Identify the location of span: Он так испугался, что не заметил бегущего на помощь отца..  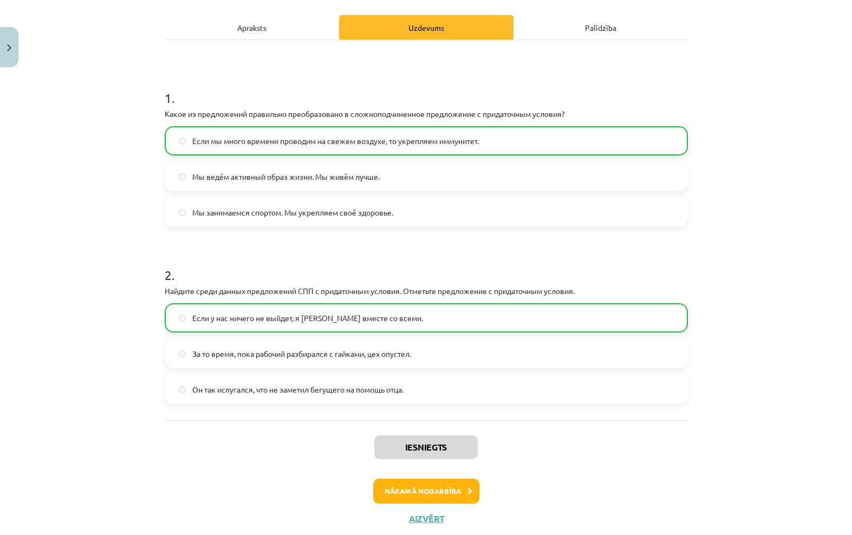
(298, 389).